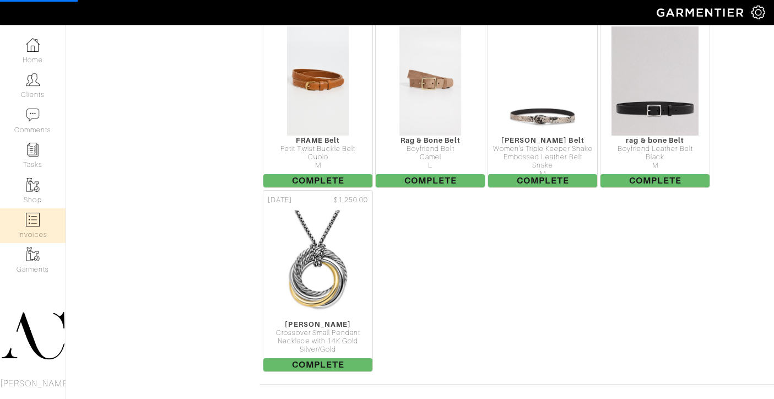 The image size is (774, 399). Describe the element at coordinates (655, 81) in the screenshot. I see `img: YVzxM5ZCdGz9oKeM3gZQhFyu` at that location.